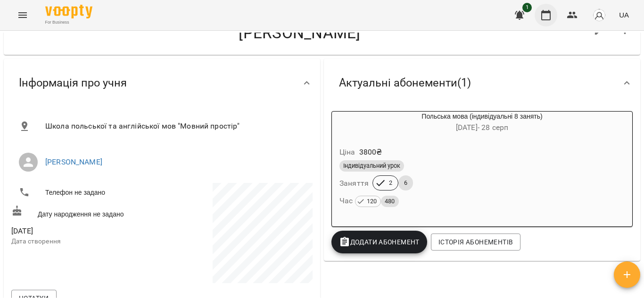 This screenshot has height=303, width=644. Describe the element at coordinates (476, 242) in the screenshot. I see `button: Історія абонементів` at that location.